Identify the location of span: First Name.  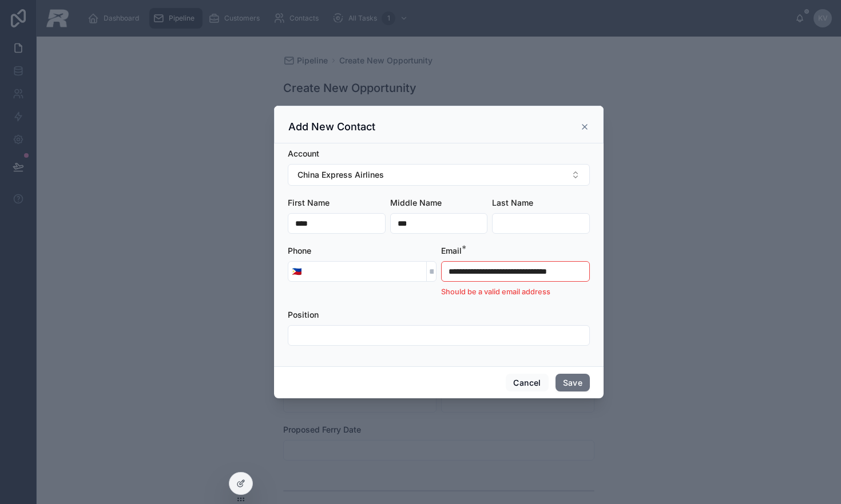
(308, 203).